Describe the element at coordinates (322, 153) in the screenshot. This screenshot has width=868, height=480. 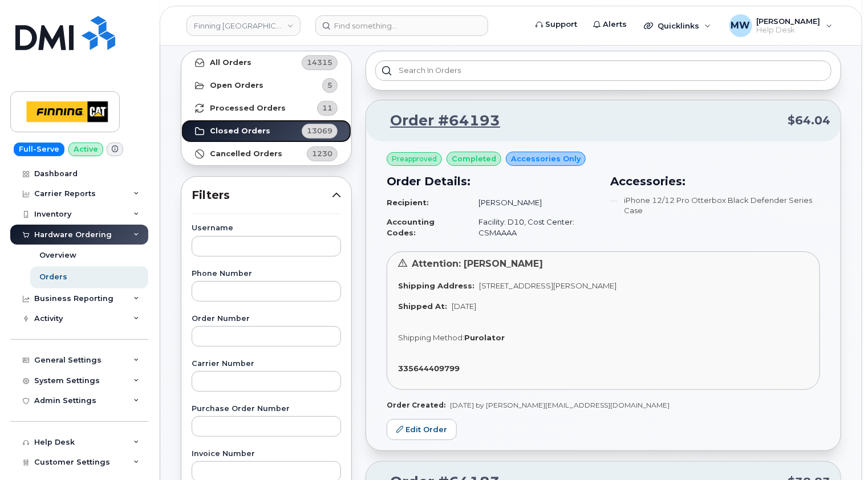
I see `span: 1230` at that location.